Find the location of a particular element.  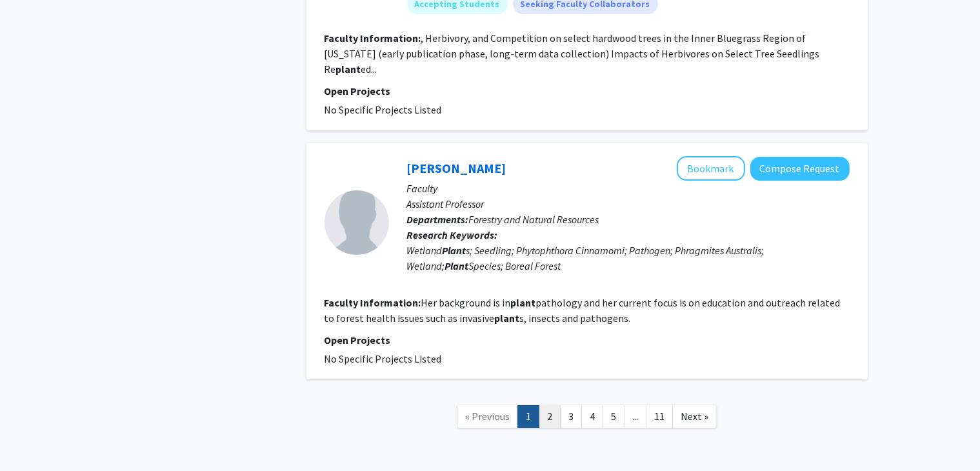

fg-read-more: Her background is in pathology and her current focus is on education and outreach related to fore... is located at coordinates (582, 310).